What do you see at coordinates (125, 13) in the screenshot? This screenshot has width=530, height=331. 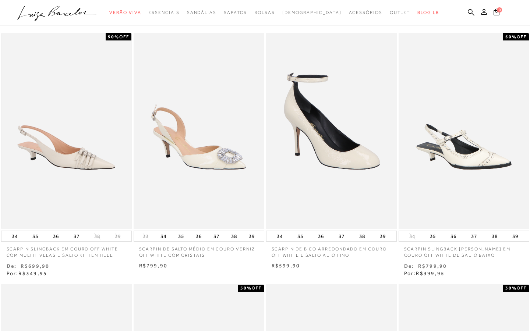 I see `span: Verão Viva` at bounding box center [125, 13].